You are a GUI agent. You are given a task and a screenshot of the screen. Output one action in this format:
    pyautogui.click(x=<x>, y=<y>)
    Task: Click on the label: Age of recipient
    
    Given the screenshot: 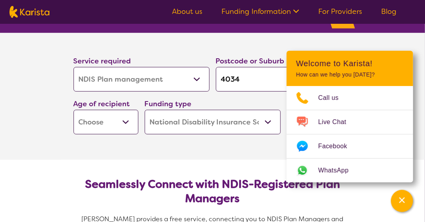 What is the action you would take?
    pyautogui.click(x=102, y=104)
    